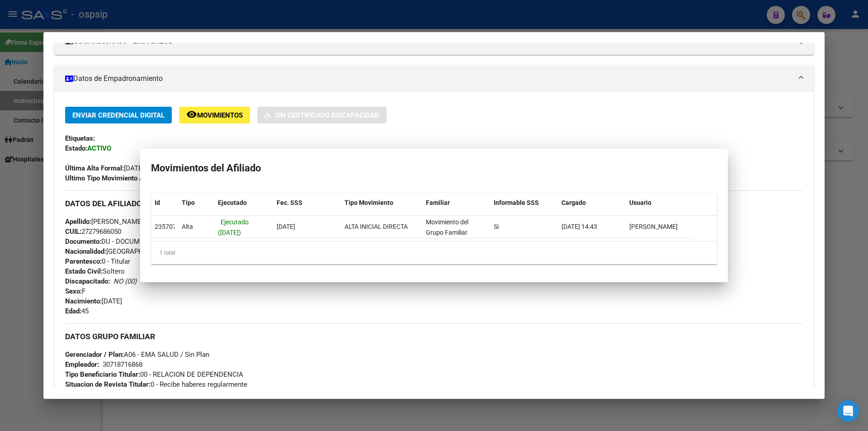  What do you see at coordinates (447, 227) in the screenshot?
I see `span: Movimiento del Grupo Familiar` at bounding box center [447, 227].